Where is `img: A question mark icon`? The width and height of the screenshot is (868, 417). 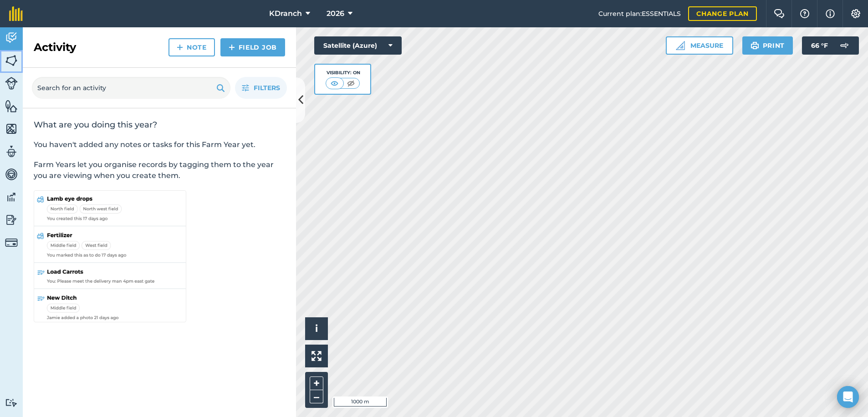
img: A question mark icon is located at coordinates (805, 14).